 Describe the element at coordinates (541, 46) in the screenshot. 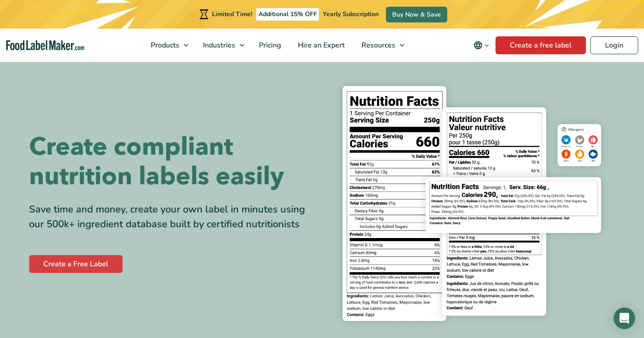

I see `a: Create a free label` at that location.